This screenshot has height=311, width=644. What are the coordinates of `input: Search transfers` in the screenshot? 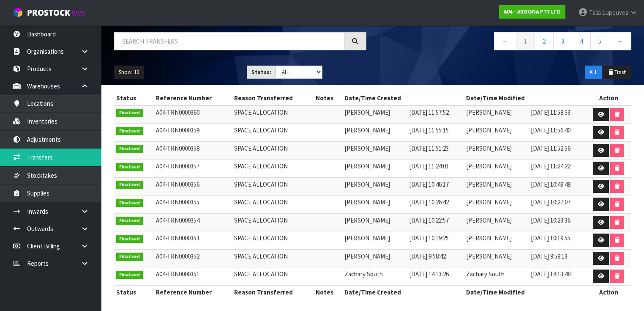 It's located at (229, 41).